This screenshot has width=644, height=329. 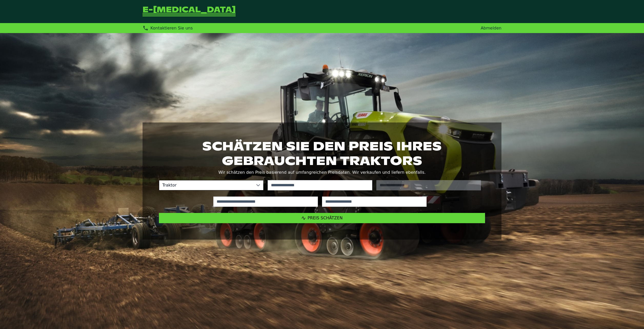 I want to click on span: Traktor, so click(x=206, y=185).